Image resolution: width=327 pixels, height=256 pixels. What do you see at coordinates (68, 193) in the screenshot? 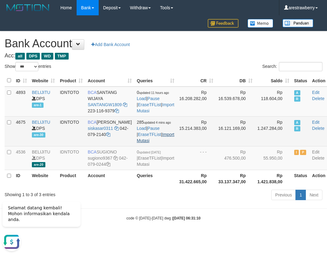
I see `div: Showing 1 to 3 of 3 entries` at bounding box center [68, 193].